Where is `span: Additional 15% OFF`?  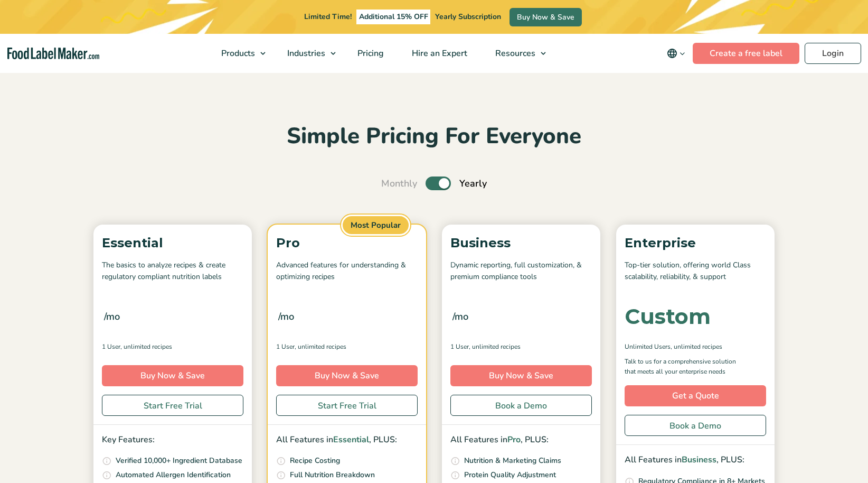 span: Additional 15% OFF is located at coordinates (393, 17).